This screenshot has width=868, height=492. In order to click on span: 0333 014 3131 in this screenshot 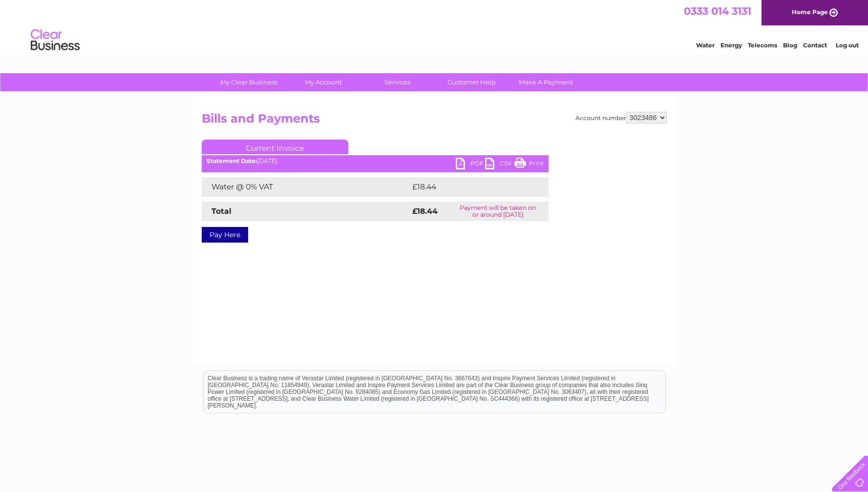, I will do `click(718, 11)`.